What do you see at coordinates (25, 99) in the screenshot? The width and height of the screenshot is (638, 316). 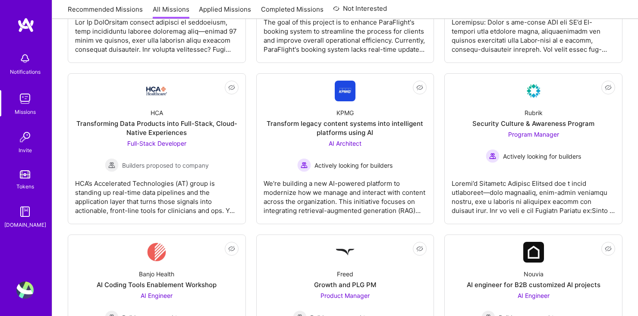 I see `img: teamwork` at bounding box center [25, 99].